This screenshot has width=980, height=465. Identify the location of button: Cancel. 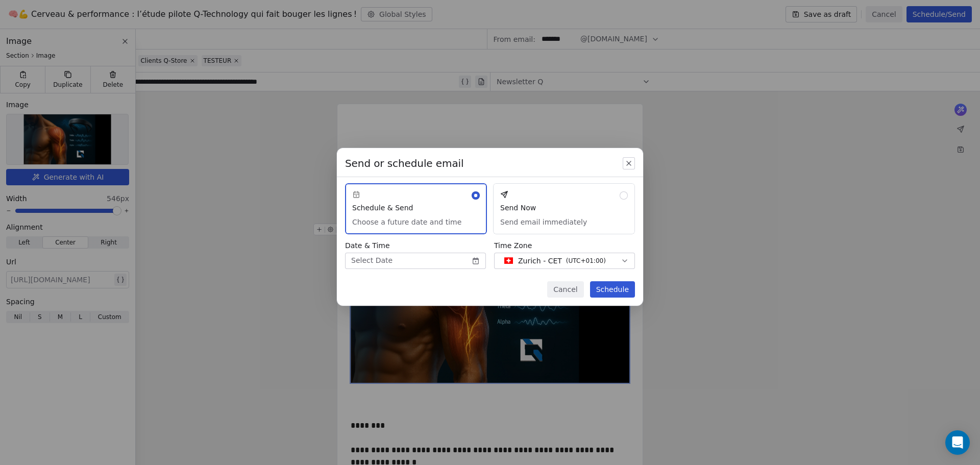
(565, 290).